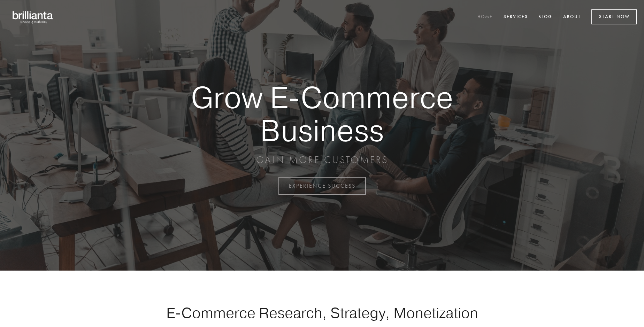 The image size is (644, 327). What do you see at coordinates (322, 312) in the screenshot?
I see `h1: E-Commerce Research, Strategy, Monetization` at bounding box center [322, 312].